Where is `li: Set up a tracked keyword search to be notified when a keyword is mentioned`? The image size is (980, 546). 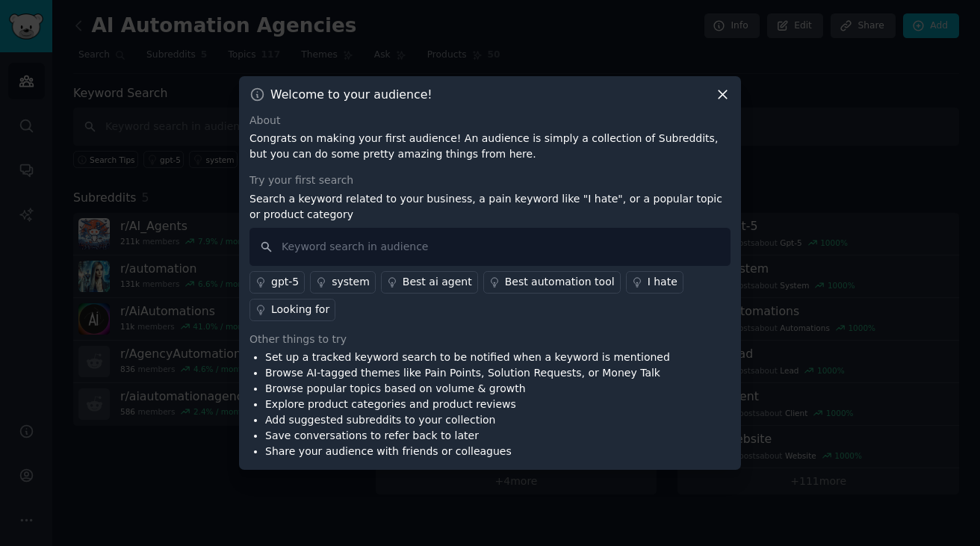 li: Set up a tracked keyword search to be notified when a keyword is mentioned is located at coordinates (468, 357).